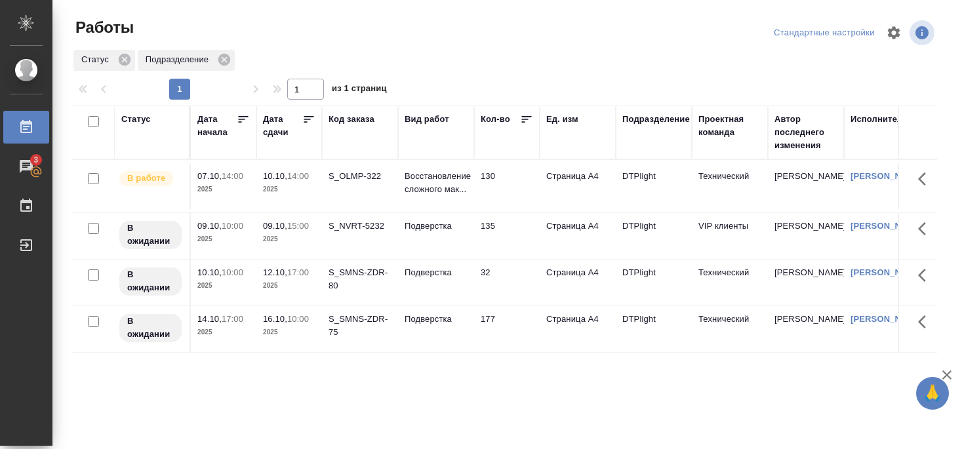 Image resolution: width=962 pixels, height=449 pixels. I want to click on p: Статус, so click(97, 60).